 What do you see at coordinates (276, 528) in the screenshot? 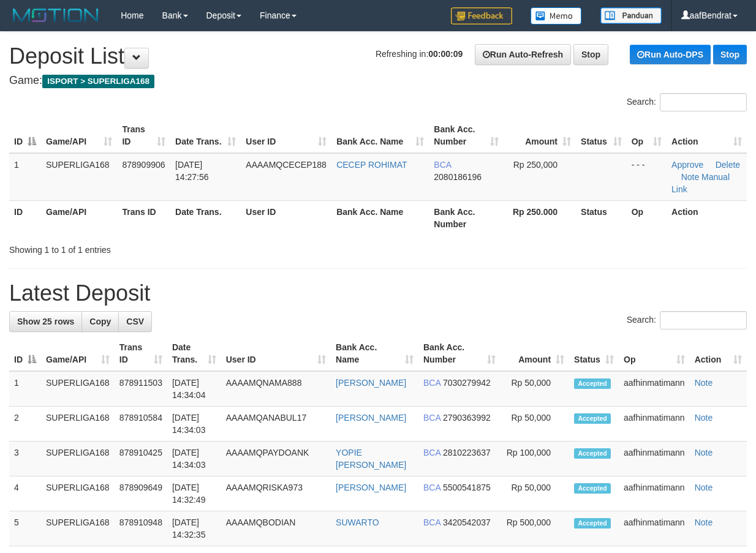
I see `td: AAAAMQBODIAN` at bounding box center [276, 528].